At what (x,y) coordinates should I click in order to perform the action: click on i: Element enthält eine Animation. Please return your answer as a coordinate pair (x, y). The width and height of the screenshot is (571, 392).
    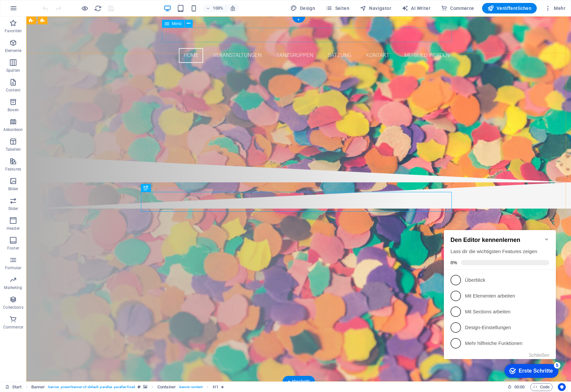
    Looking at the image, I should click on (222, 387).